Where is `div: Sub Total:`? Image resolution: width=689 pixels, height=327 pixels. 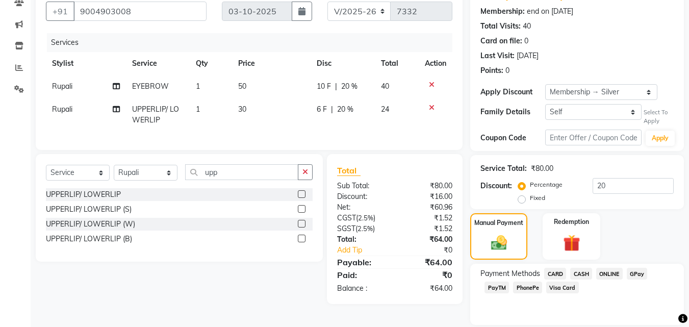 div: Sub Total: is located at coordinates (362, 186).